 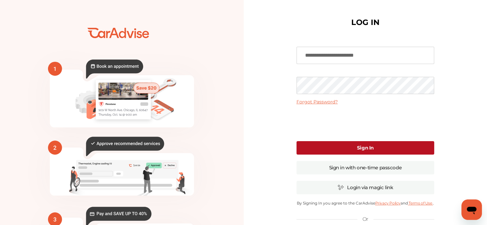 What do you see at coordinates (421, 203) in the screenshot?
I see `a: Terms of Use` at bounding box center [421, 203].